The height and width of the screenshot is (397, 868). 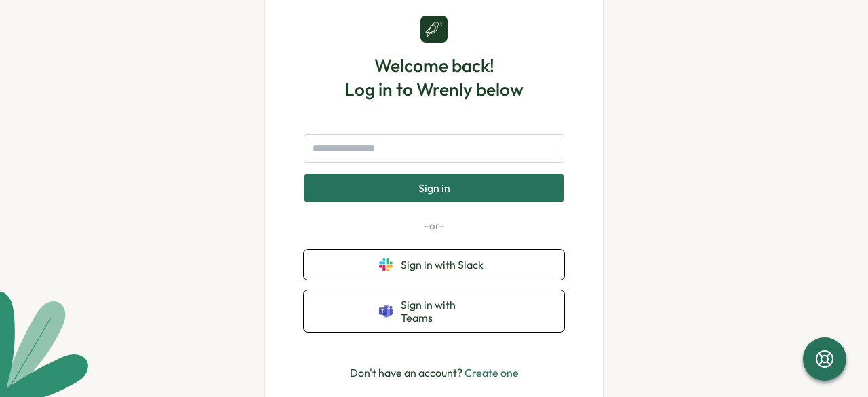 What do you see at coordinates (434, 372) in the screenshot?
I see `p: Don't have an account?` at bounding box center [434, 372].